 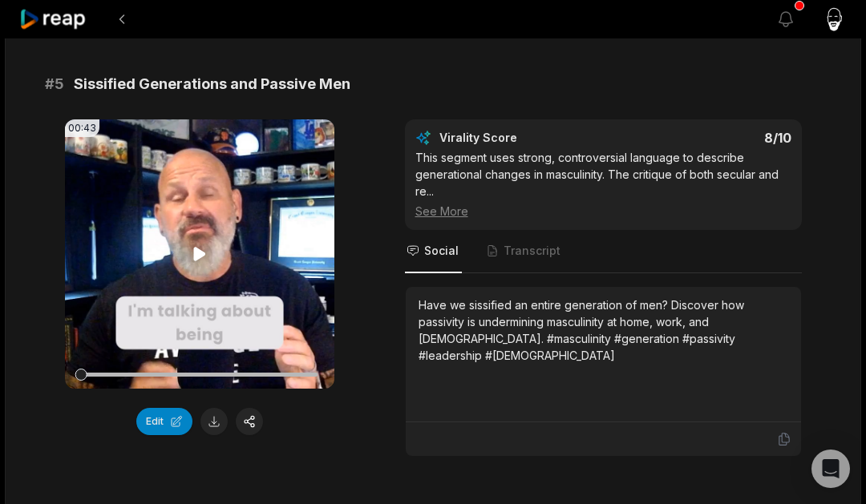 I want to click on span: # 5, so click(x=55, y=84).